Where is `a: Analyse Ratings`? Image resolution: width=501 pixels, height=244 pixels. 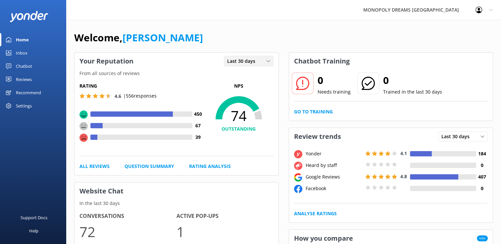 a: Analyse Ratings is located at coordinates (315, 214).